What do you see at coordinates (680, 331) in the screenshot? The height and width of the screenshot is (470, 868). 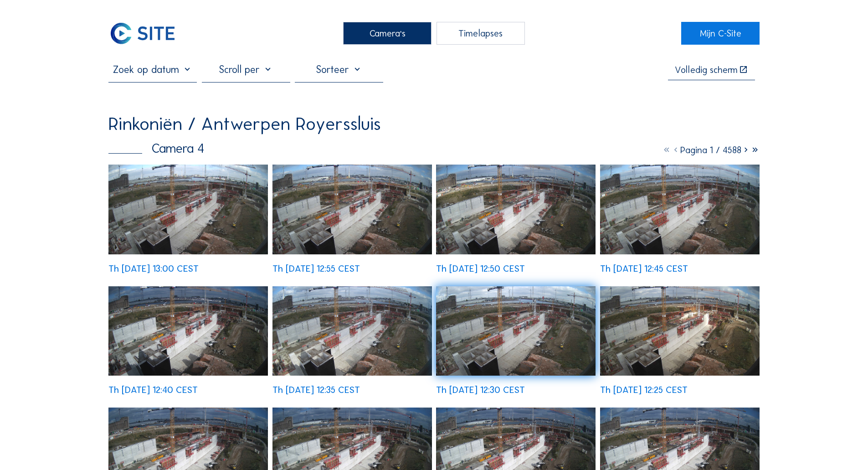 I see `img: image_53702307` at bounding box center [680, 331].